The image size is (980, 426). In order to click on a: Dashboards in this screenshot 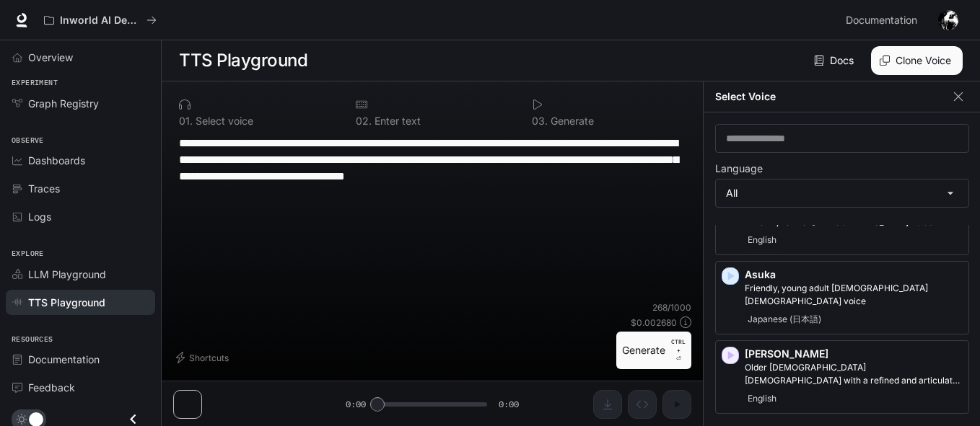, I will do `click(80, 160)`.